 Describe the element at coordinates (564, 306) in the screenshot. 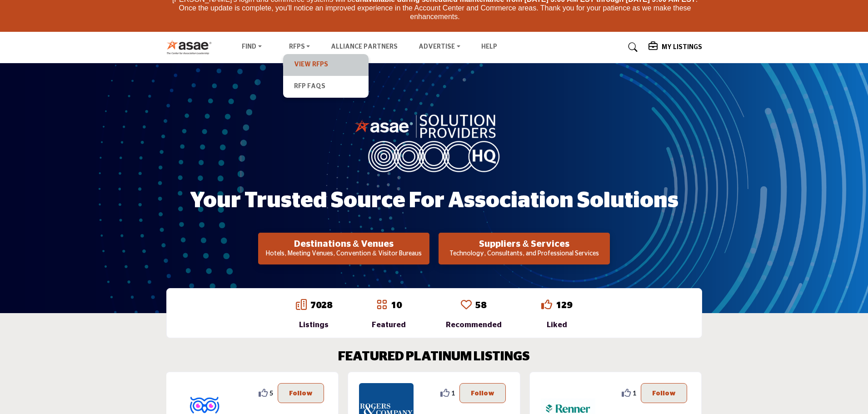

I see `a: 129` at that location.